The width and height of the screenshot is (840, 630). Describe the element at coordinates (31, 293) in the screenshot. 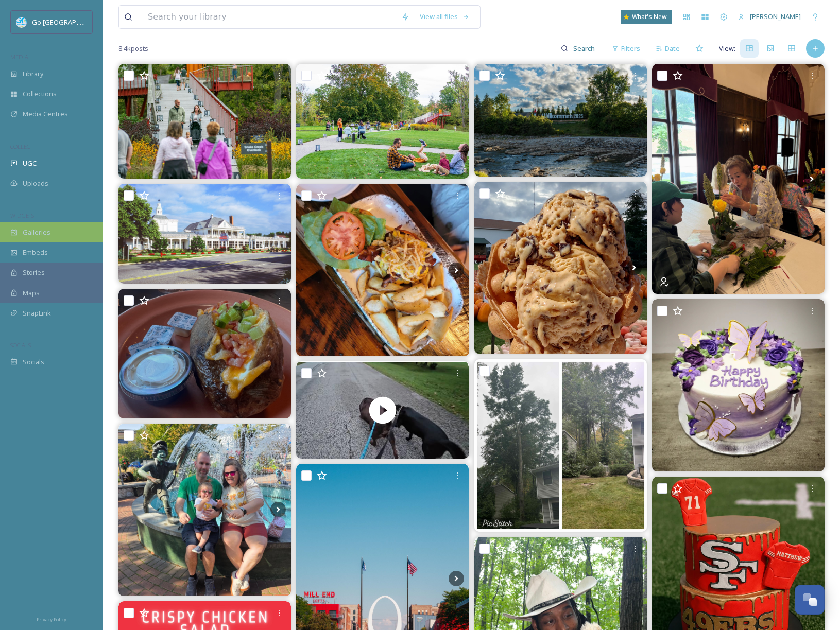

I see `span: Maps` at that location.